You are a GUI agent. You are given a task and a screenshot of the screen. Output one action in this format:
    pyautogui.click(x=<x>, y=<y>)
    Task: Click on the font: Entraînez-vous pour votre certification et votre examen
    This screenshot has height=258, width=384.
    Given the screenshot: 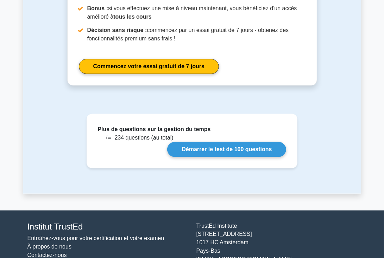 What is the action you would take?
    pyautogui.click(x=96, y=239)
    